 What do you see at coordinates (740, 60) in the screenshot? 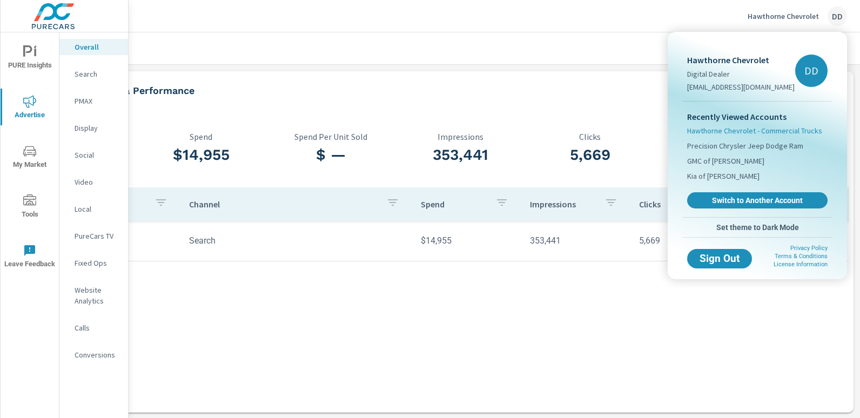
I see `p: Hawthorne Chevrolet` at bounding box center [740, 60].